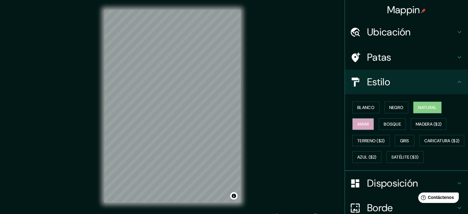 The height and width of the screenshot is (214, 468). I want to click on font: Azul ($2), so click(367, 157).